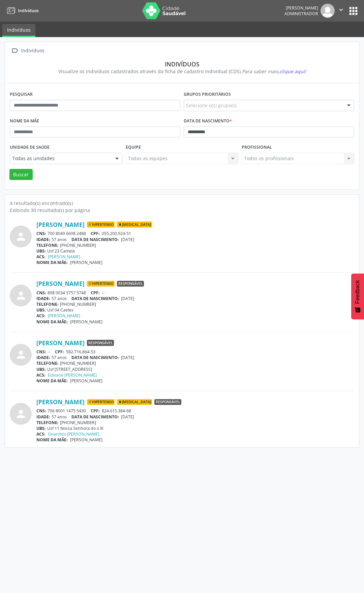 This screenshot has width=364, height=593. What do you see at coordinates (60, 159) in the screenshot?
I see `span: Todas as unidades` at bounding box center [60, 159].